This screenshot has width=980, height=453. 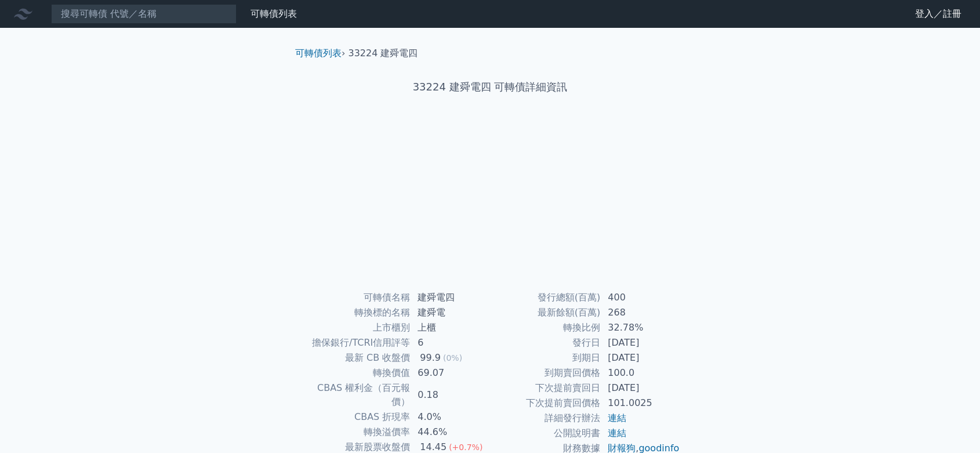 I want to click on span: (+0.7%), so click(x=466, y=447).